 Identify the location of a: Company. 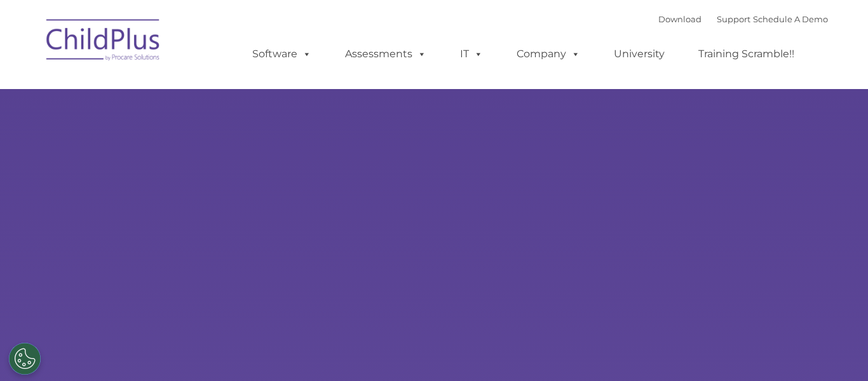
(548, 54).